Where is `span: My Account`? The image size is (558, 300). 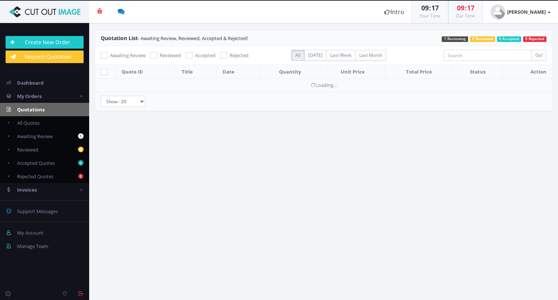
span: My Account is located at coordinates (30, 233).